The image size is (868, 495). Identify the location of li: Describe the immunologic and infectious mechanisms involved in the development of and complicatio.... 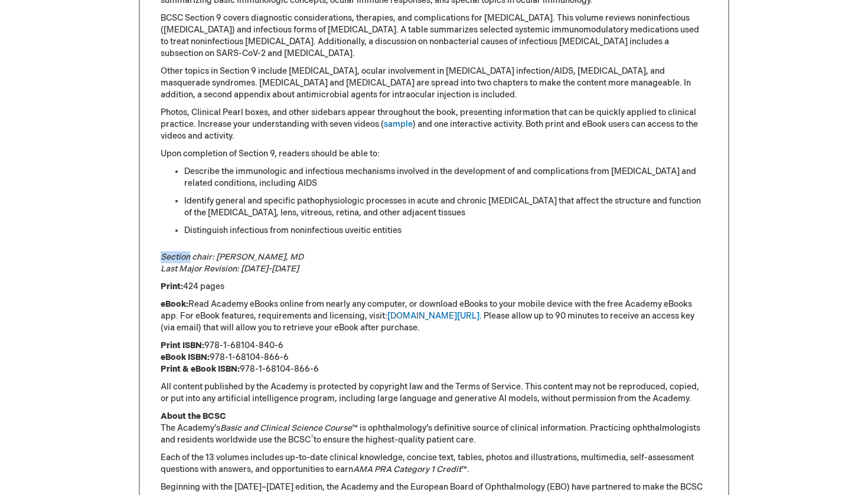
(446, 178).